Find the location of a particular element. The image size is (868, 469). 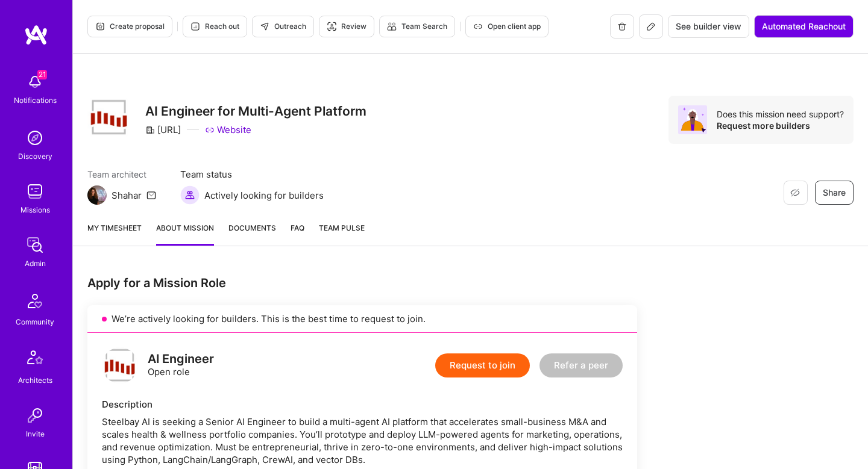

button: Request to join is located at coordinates (482, 366).